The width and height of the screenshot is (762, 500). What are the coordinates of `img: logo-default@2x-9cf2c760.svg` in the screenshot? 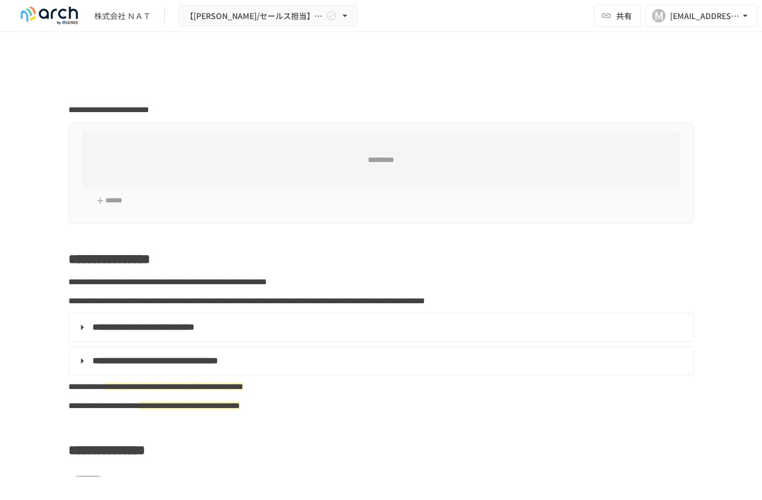 It's located at (49, 16).